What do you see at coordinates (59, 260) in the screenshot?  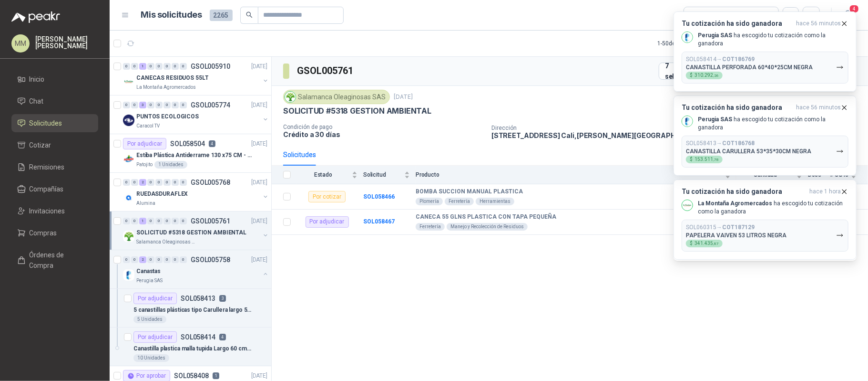 I see `span: Órdenes de Compra` at bounding box center [59, 260].